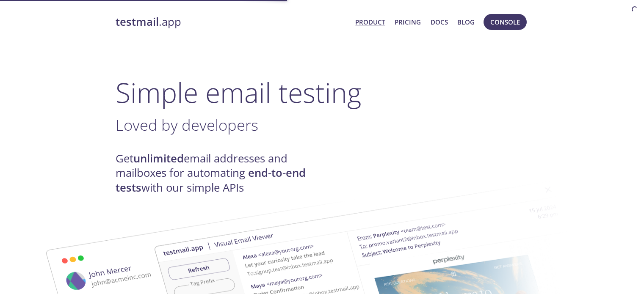 This screenshot has width=644, height=294. Describe the element at coordinates (187, 125) in the screenshot. I see `span: Loved by developers` at that location.